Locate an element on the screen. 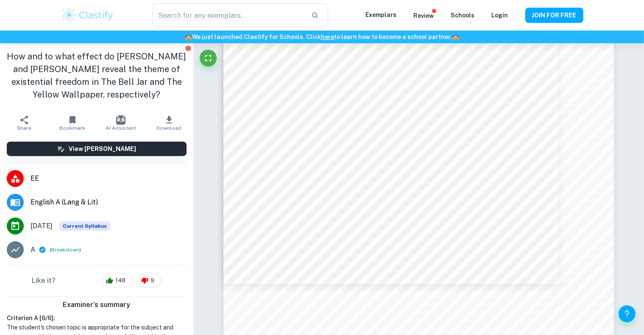 This screenshot has height=335, width=644. div: 148 is located at coordinates (117, 280).